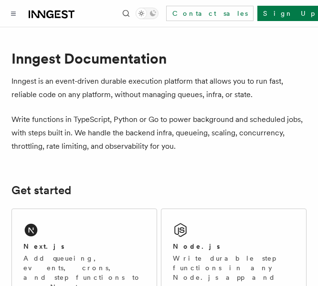 The width and height of the screenshot is (318, 286). What do you see at coordinates (126, 13) in the screenshot?
I see `button: Find something...` at bounding box center [126, 13].